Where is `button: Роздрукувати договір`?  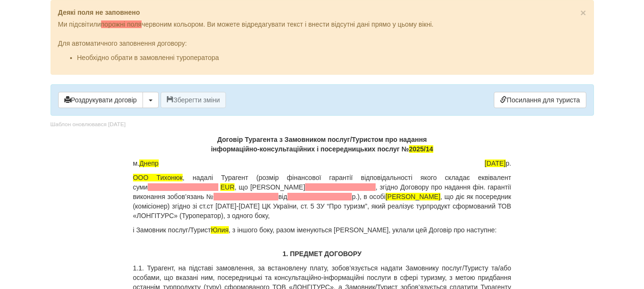
button: Роздрукувати договір is located at coordinates (101, 100).